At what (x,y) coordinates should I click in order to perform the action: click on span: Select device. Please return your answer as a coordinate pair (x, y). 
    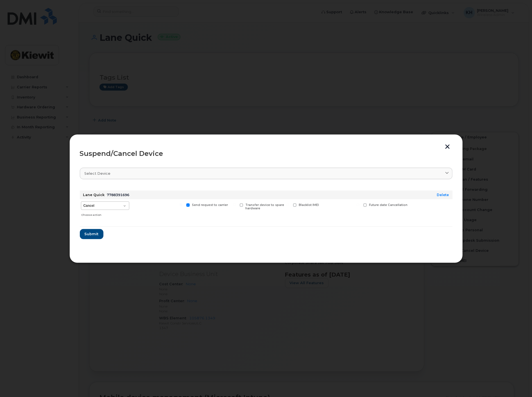
    Looking at the image, I should click on (98, 173).